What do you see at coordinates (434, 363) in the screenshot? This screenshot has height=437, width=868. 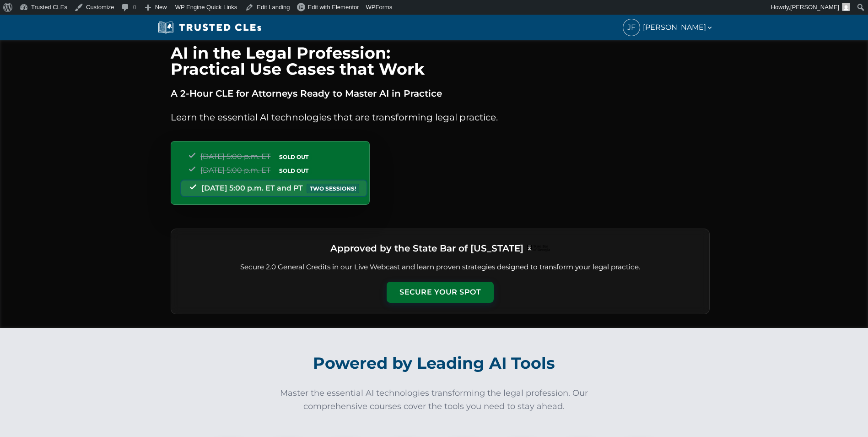 I see `h2: Powered by Leading AI Tools` at bounding box center [434, 363].